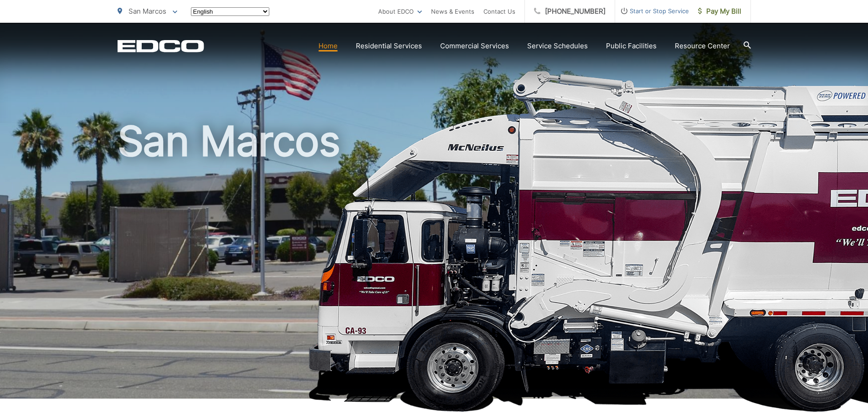 This screenshot has height=415, width=868. I want to click on a: EDCD logo. Return to the homepage., so click(161, 46).